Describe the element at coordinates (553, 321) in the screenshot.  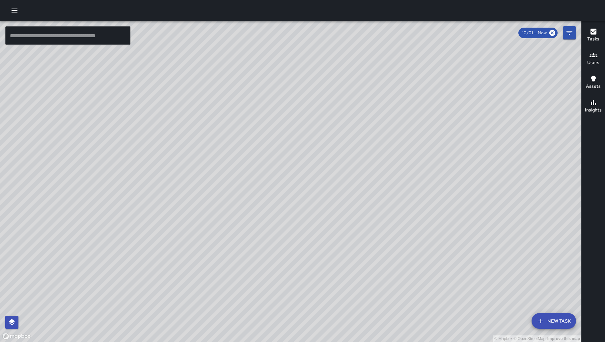
I see `button: New Task` at that location.